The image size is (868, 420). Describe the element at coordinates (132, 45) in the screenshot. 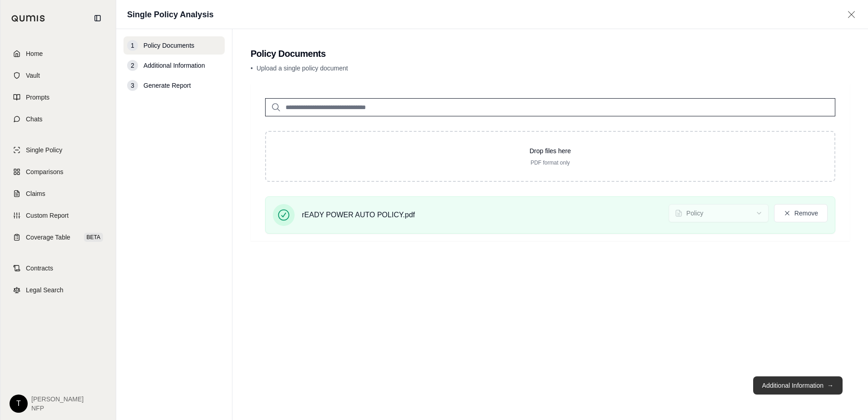

I see `div: 1` at that location.